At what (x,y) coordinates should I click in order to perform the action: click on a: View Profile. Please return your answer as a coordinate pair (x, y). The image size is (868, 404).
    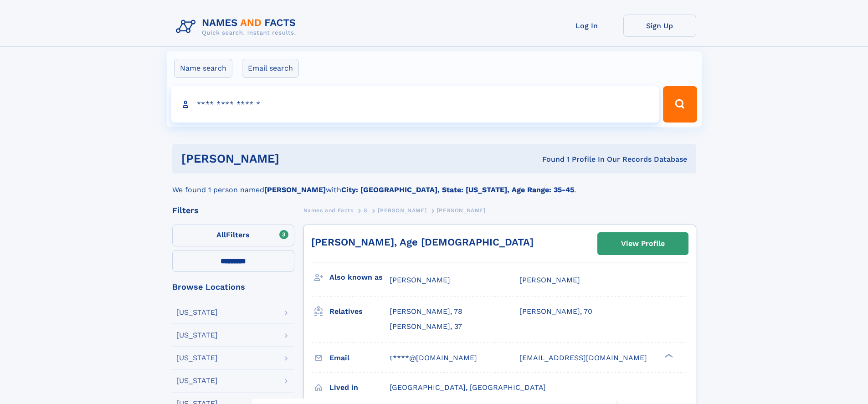
    Looking at the image, I should click on (643, 244).